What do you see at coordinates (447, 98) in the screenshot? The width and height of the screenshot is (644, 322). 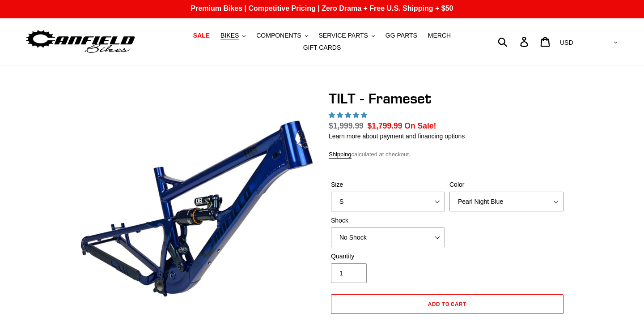 I see `h1: TILT - Frameset` at bounding box center [447, 98].